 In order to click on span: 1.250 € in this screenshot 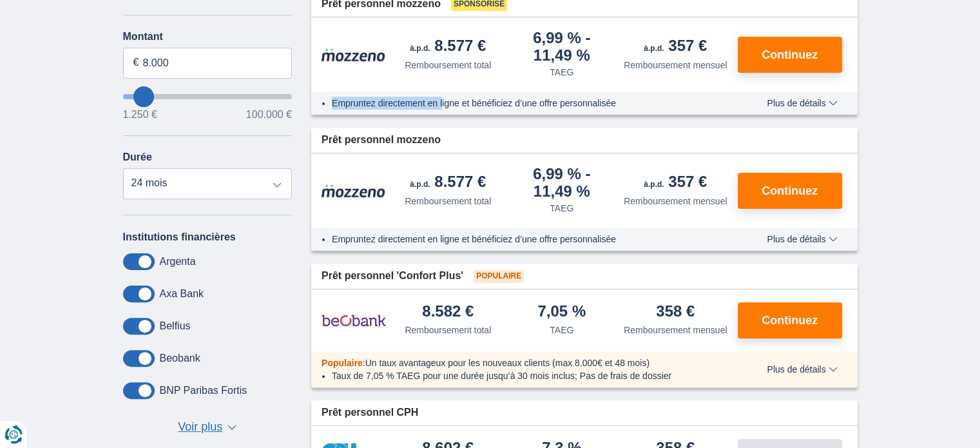, I will do `click(140, 115)`.